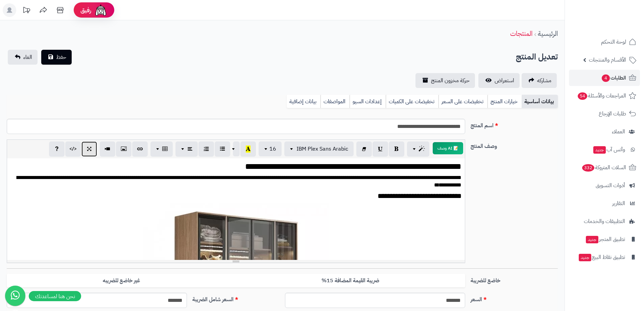 The width and height of the screenshot is (644, 311). I want to click on a: وآتس آبجديد, so click(605, 150).